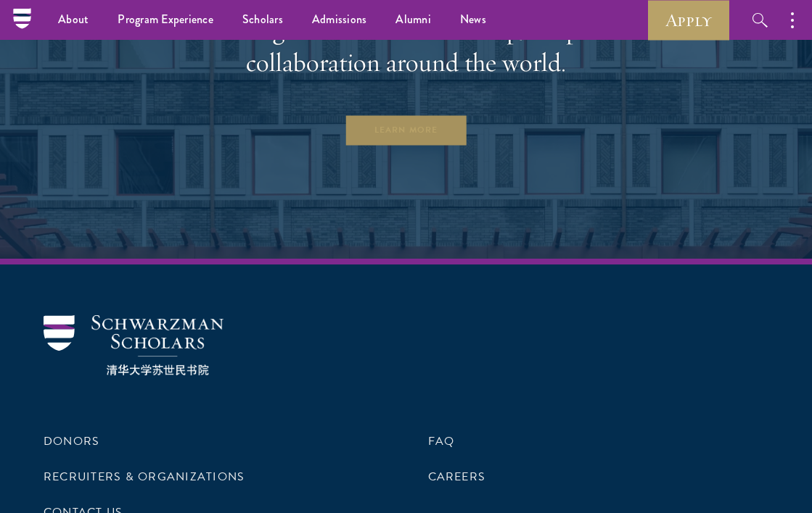 The height and width of the screenshot is (513, 812). What do you see at coordinates (71, 442) in the screenshot?
I see `a: Donors` at bounding box center [71, 442].